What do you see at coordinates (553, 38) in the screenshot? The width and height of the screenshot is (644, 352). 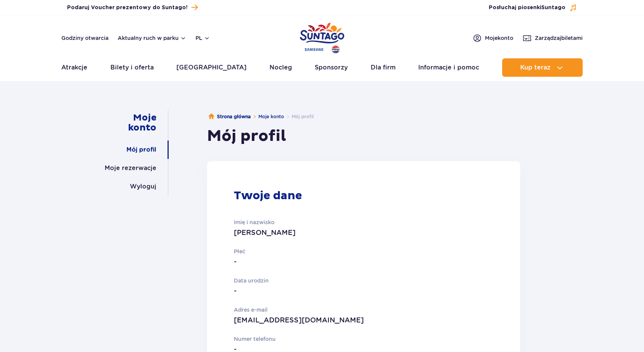 I see `a: Zarządzajbiletami` at bounding box center [553, 38].